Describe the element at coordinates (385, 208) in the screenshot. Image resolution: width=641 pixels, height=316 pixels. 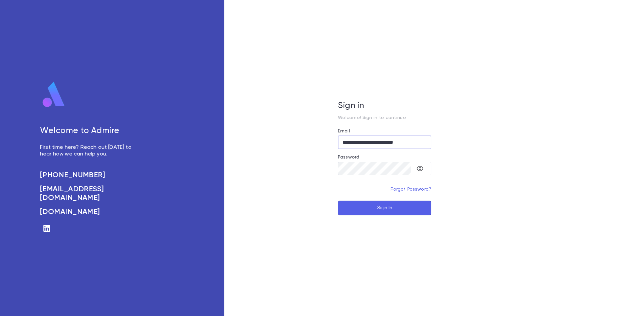
I see `button: Sign In` at that location.